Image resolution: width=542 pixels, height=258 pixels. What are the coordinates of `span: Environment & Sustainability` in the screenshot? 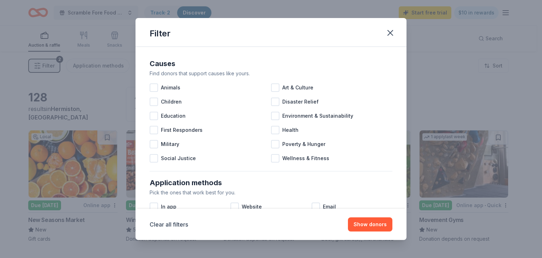 It's located at (317, 116).